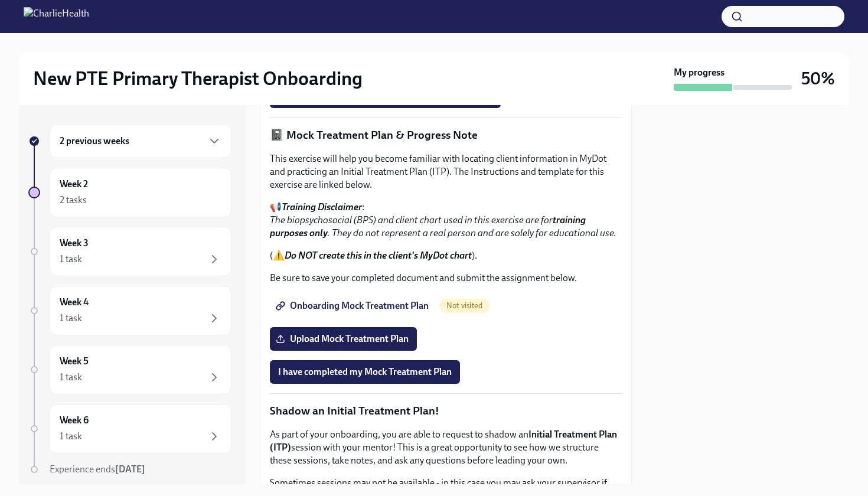 This screenshot has height=496, width=868. I want to click on span: Experience ends, so click(98, 469).